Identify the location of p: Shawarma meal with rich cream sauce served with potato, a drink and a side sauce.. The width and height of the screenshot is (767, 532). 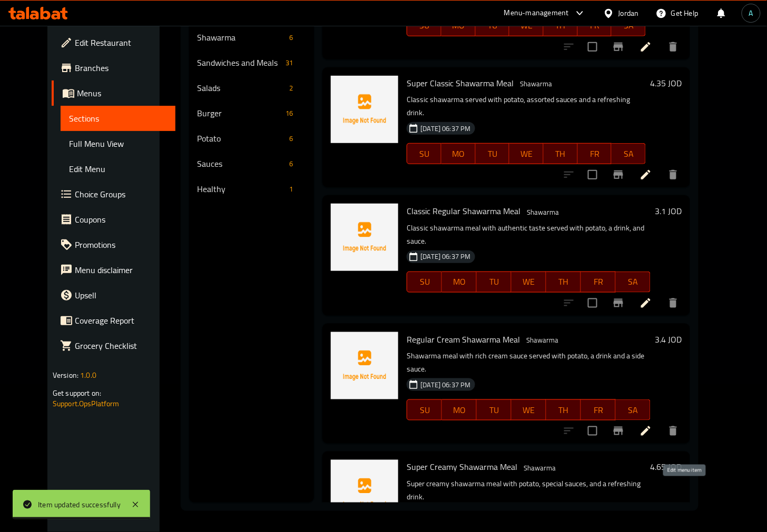
(528, 363).